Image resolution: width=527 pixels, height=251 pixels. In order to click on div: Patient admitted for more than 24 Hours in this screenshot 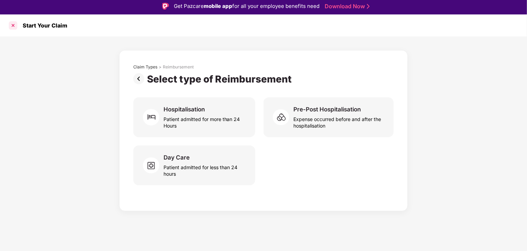, I will do `click(205, 121)`.